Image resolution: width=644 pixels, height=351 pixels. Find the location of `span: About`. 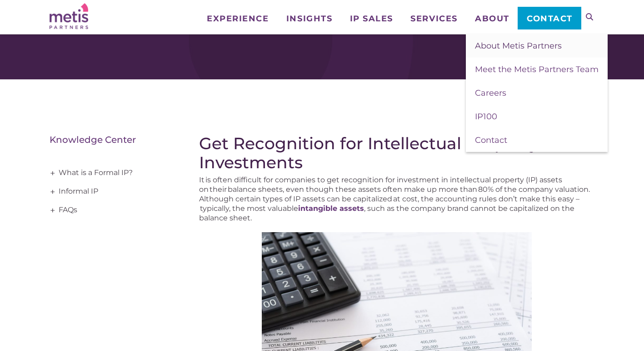

span: About is located at coordinates (492, 19).